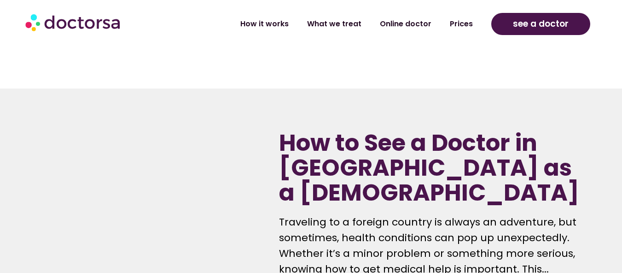  I want to click on a: Prices, so click(462, 24).